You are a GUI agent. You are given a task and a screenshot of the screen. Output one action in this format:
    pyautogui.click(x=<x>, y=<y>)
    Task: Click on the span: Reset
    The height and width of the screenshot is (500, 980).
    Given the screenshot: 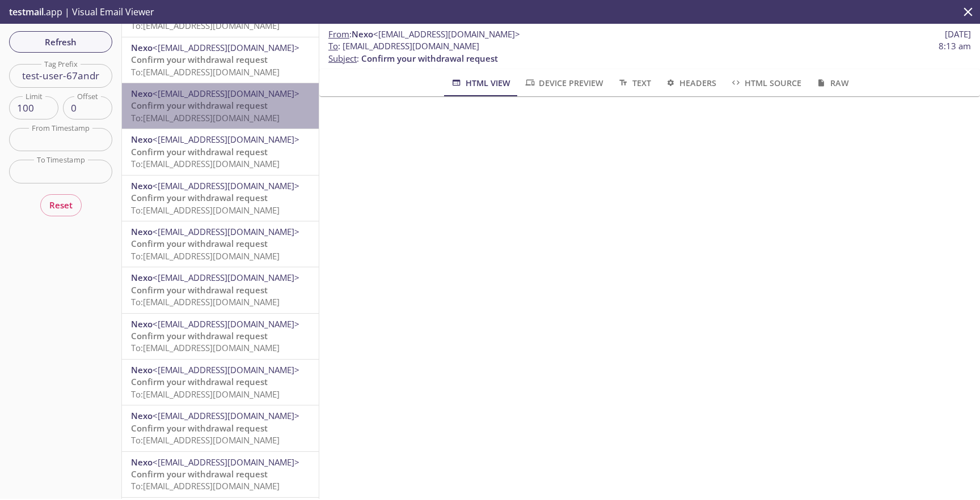 What is the action you would take?
    pyautogui.click(x=60, y=205)
    